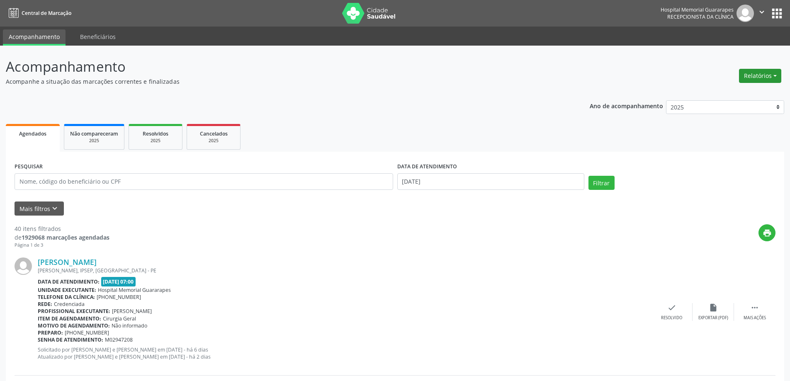  Describe the element at coordinates (119, 318) in the screenshot. I see `span: Cirurgia Geral` at that location.